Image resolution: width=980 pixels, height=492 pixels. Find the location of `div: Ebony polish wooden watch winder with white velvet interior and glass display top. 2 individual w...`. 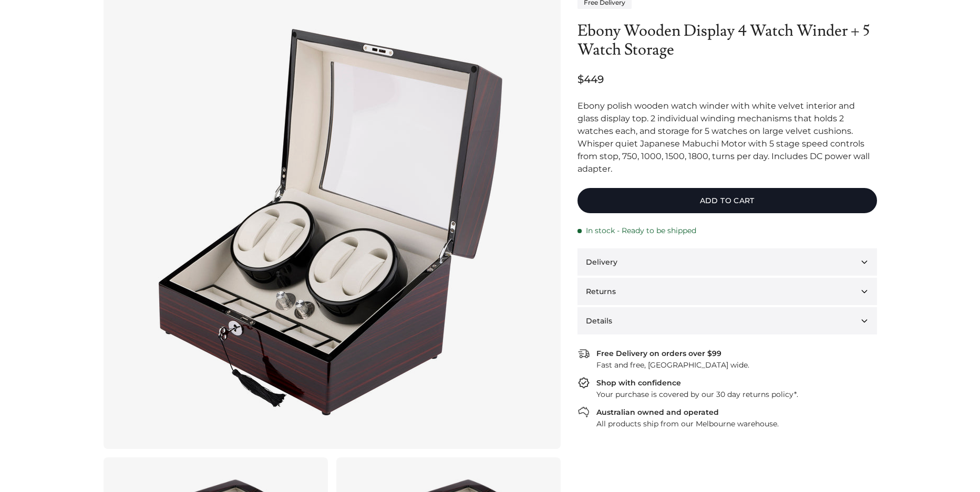

div: Ebony polish wooden watch winder with white velvet interior and glass display top. 2 individual w... is located at coordinates (727, 137).